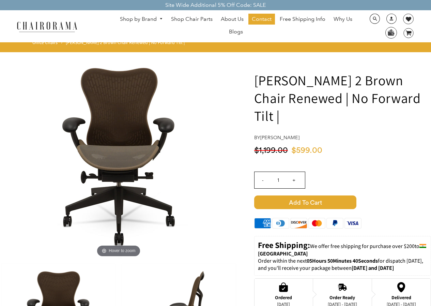 This screenshot has width=431, height=306. What do you see at coordinates (343, 19) in the screenshot?
I see `a: Why Us` at bounding box center [343, 19].